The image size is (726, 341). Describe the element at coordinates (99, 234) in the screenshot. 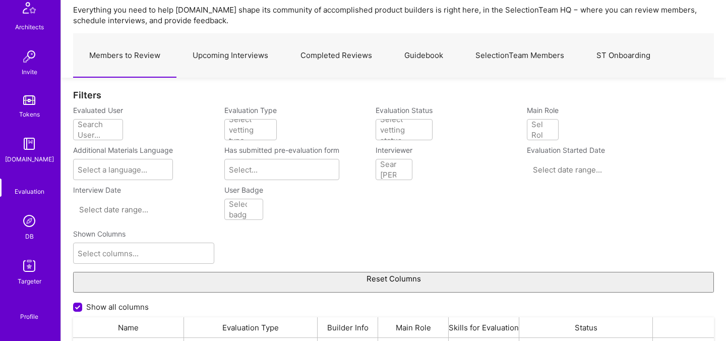

I see `label: Shown Columns` at that location.